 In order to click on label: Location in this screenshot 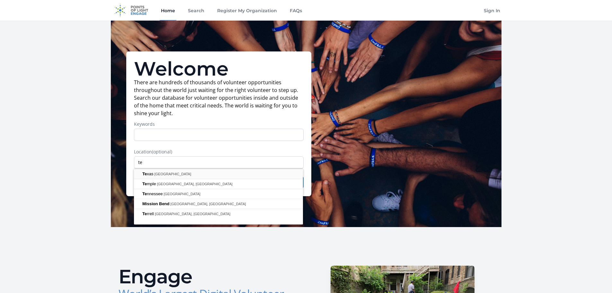, I will do `click(219, 152)`.